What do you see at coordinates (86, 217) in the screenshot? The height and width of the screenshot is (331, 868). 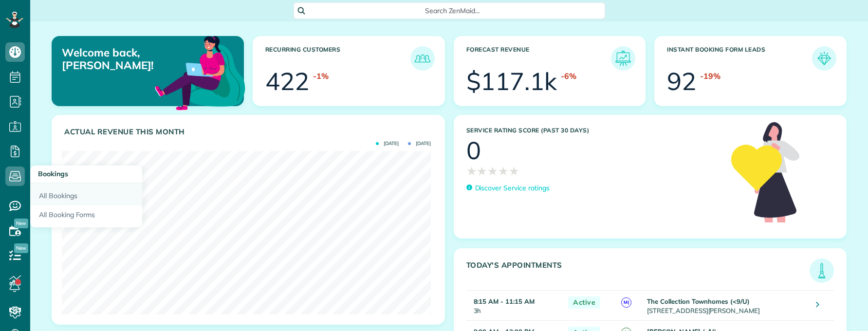 I see `a: All Booking Forms` at bounding box center [86, 217].